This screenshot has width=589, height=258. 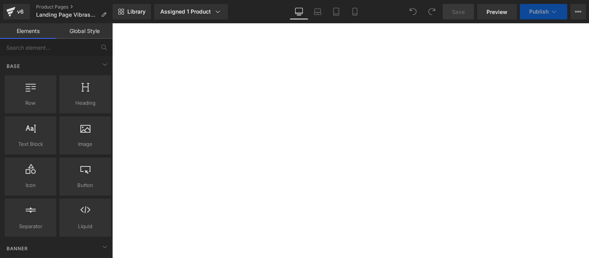 What do you see at coordinates (74, 7) in the screenshot?
I see `a: Product Pages` at bounding box center [74, 7].